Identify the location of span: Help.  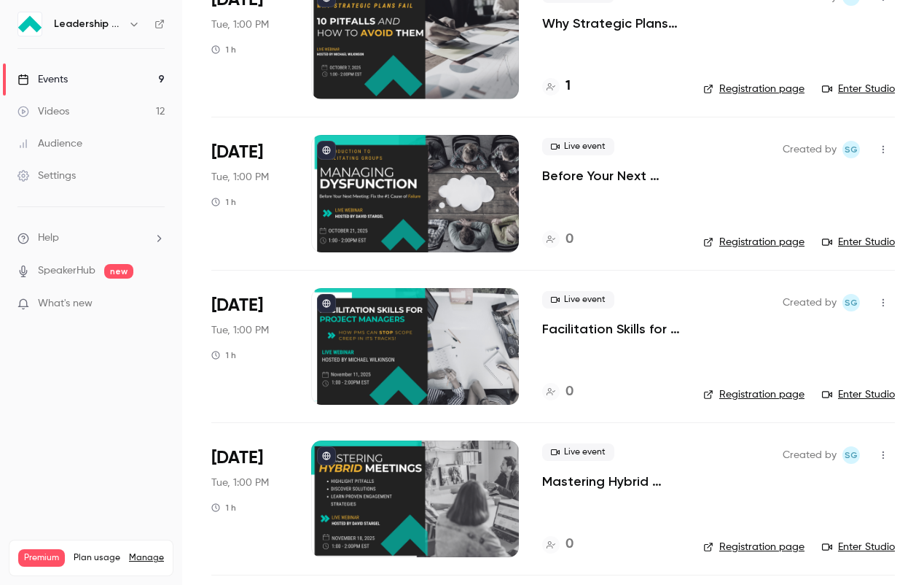
(48, 237).